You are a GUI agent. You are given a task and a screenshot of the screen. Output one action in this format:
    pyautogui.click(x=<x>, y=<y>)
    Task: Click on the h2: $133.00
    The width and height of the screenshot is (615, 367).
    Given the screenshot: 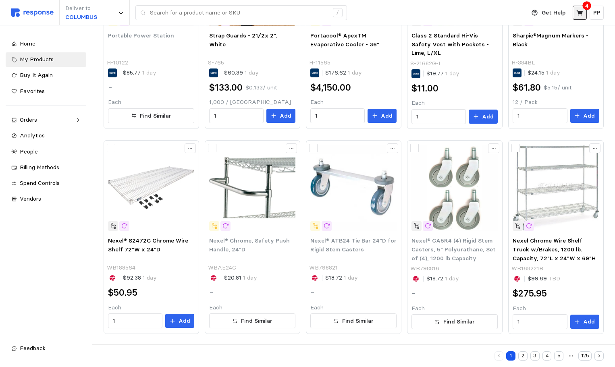 What is the action you would take?
    pyautogui.click(x=226, y=88)
    